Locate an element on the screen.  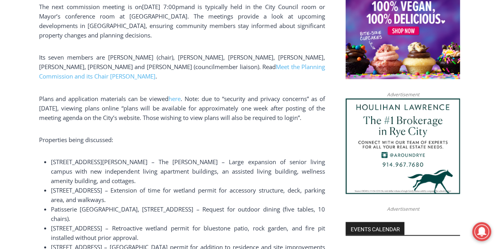
a: here is located at coordinates (174, 98).